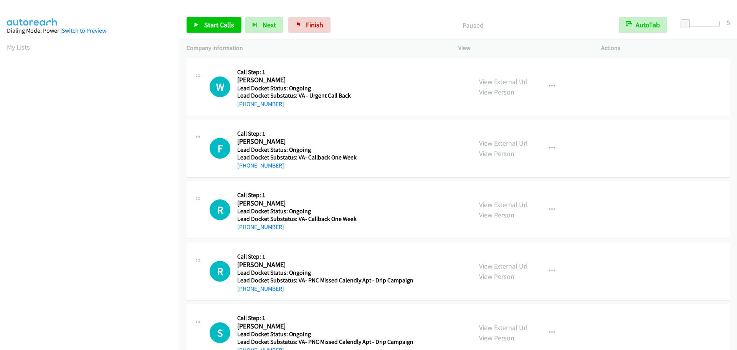 Image resolution: width=737 pixels, height=350 pixels. What do you see at coordinates (264, 25) in the screenshot?
I see `button: Next` at bounding box center [264, 25].